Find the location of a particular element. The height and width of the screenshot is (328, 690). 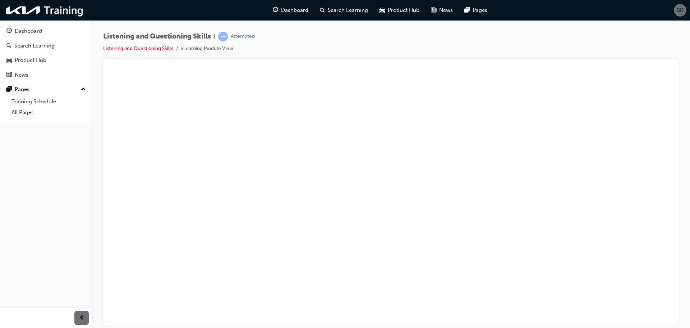

div: Pages is located at coordinates (22, 89).